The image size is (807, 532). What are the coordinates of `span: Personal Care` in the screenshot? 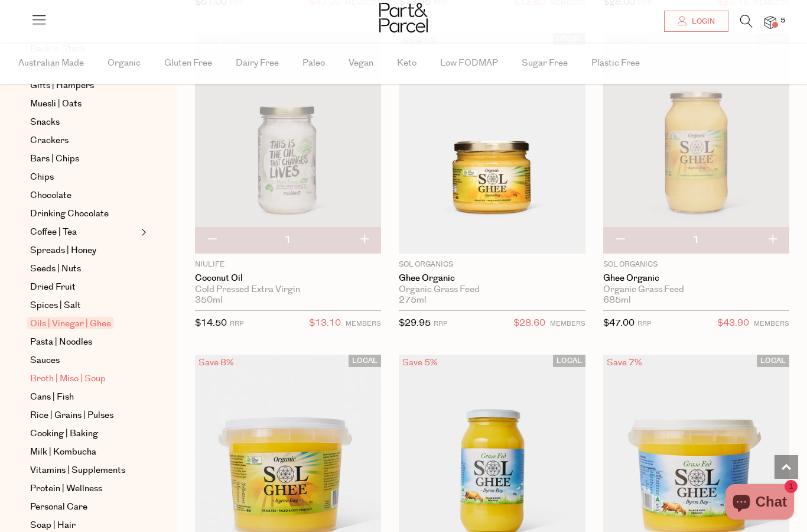 It's located at (58, 506).